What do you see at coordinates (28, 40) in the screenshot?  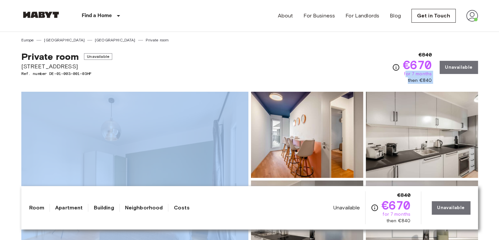 I see `a: Europe` at bounding box center [28, 40].